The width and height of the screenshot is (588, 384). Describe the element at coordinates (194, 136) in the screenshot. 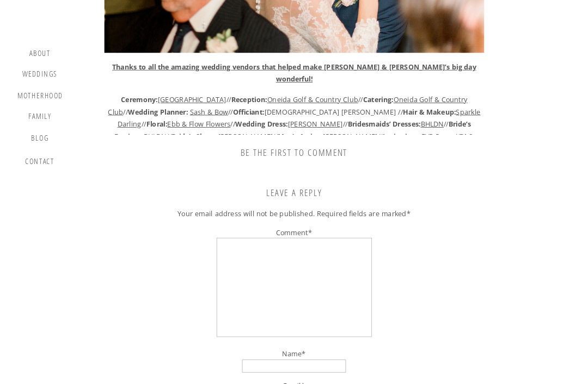

I see `strong: Bride’s Shoes:` at that location.